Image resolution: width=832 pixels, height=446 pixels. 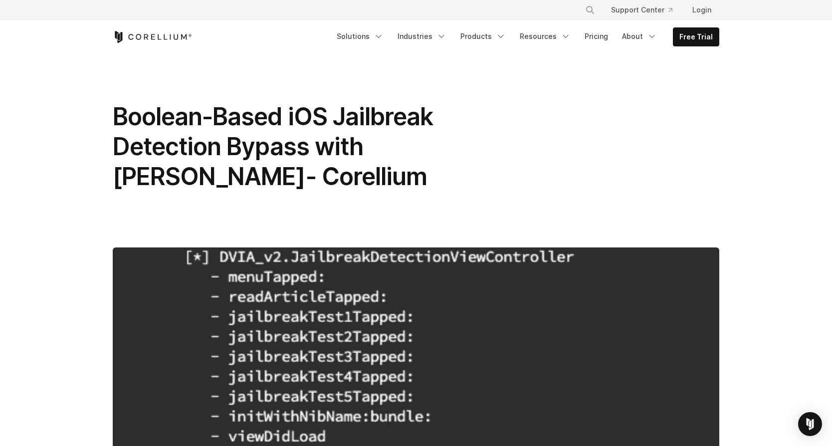 I want to click on a: Corellium Home, so click(x=152, y=37).